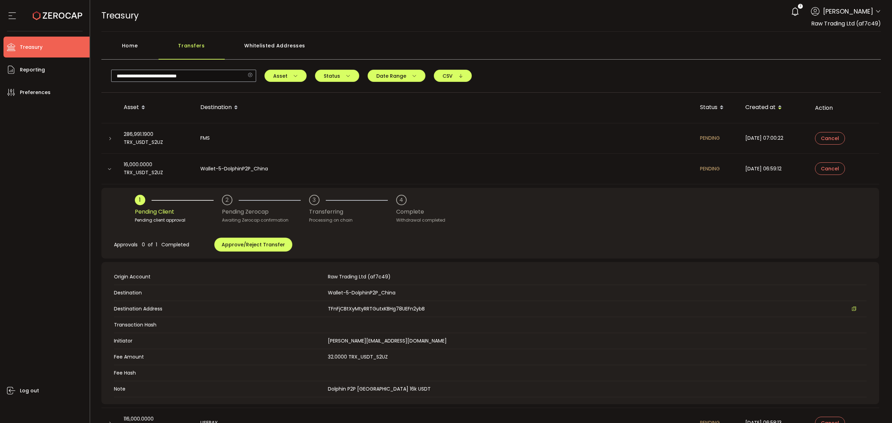 This screenshot has height=423, width=892. What do you see at coordinates (285, 76) in the screenshot?
I see `button: Asset` at bounding box center [285, 76].